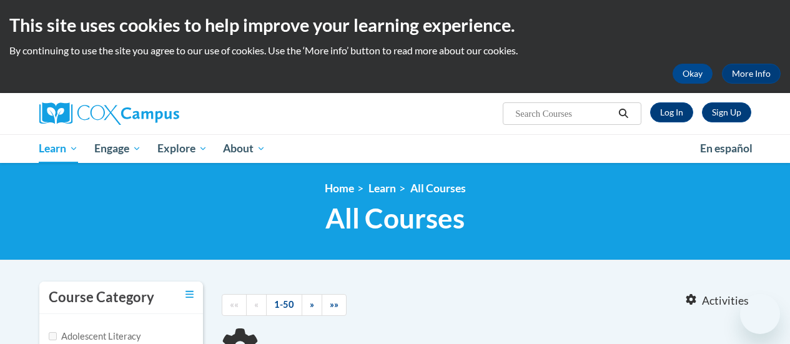  I want to click on h3: Course Category, so click(101, 297).